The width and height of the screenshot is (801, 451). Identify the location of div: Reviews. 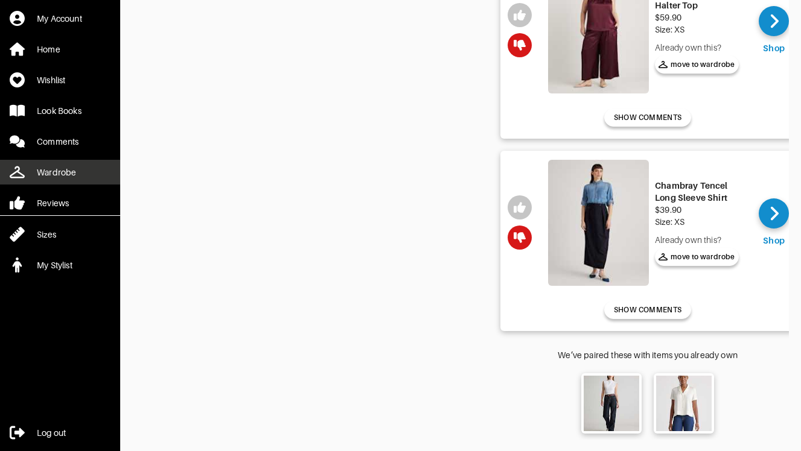
(53, 203).